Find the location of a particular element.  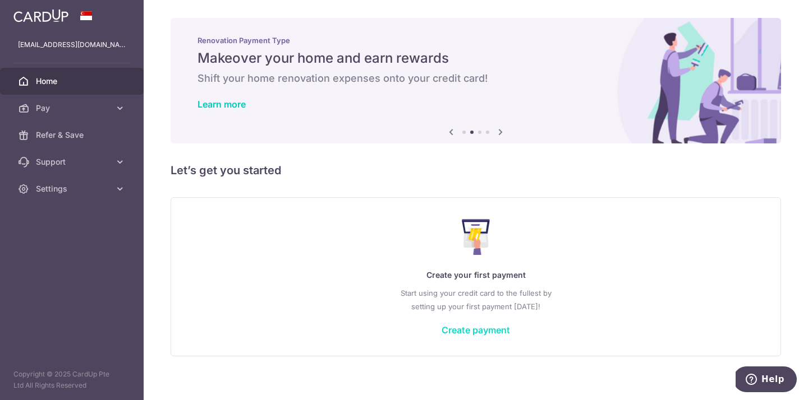

h5: Makeover your home and earn rewards is located at coordinates (476, 58).